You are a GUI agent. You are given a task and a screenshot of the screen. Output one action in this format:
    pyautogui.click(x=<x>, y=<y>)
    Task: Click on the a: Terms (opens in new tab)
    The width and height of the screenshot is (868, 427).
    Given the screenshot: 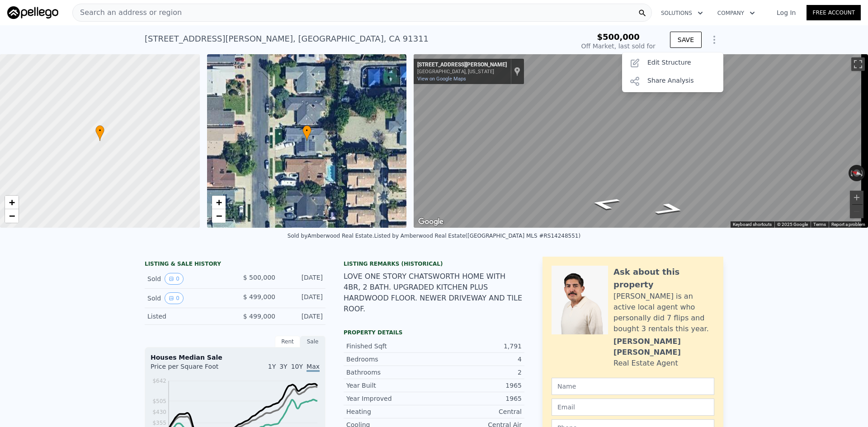 What is the action you would take?
    pyautogui.click(x=820, y=225)
    